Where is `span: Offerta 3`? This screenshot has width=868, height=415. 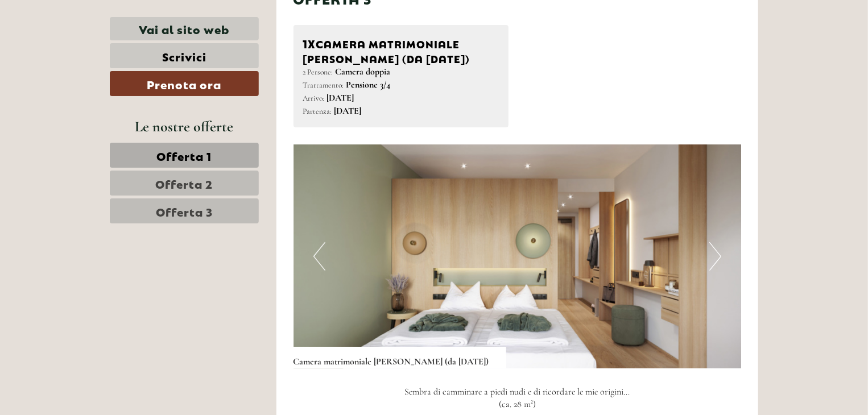
span: Offerta 3 is located at coordinates (184, 211).